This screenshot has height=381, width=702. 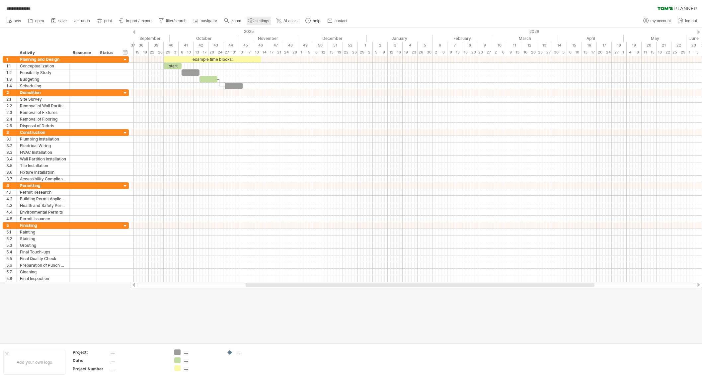 What do you see at coordinates (62, 21) in the screenshot?
I see `span: save` at bounding box center [62, 21].